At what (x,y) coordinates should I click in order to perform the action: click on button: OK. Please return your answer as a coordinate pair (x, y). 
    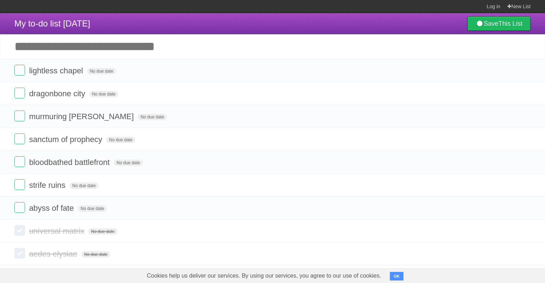
    Looking at the image, I should click on (397, 277).